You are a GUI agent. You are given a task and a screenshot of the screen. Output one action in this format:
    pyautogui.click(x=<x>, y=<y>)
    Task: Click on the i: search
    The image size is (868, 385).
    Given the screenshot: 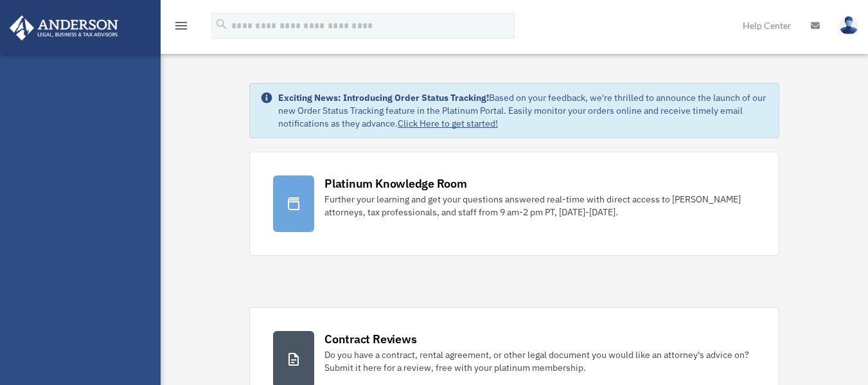 What is the action you would take?
    pyautogui.click(x=222, y=25)
    